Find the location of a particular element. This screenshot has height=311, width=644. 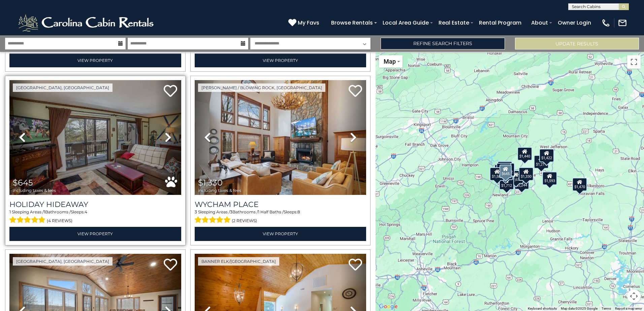

img: Google is located at coordinates (388, 307).